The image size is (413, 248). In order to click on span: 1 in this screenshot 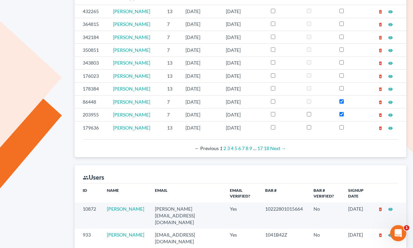, I will do `click(407, 228)`.